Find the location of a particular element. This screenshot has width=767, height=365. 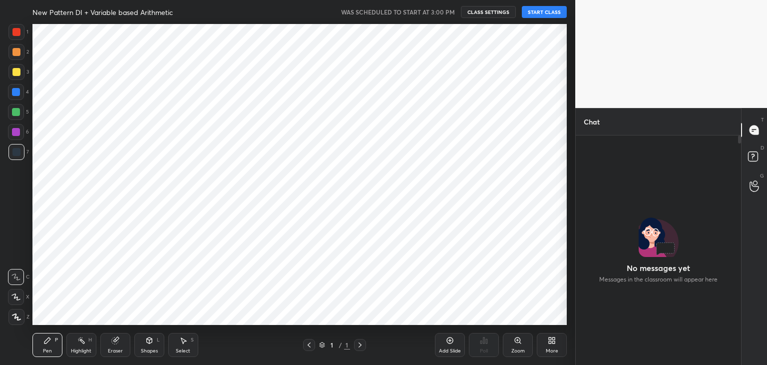

button: START CLASS is located at coordinates (545, 12).